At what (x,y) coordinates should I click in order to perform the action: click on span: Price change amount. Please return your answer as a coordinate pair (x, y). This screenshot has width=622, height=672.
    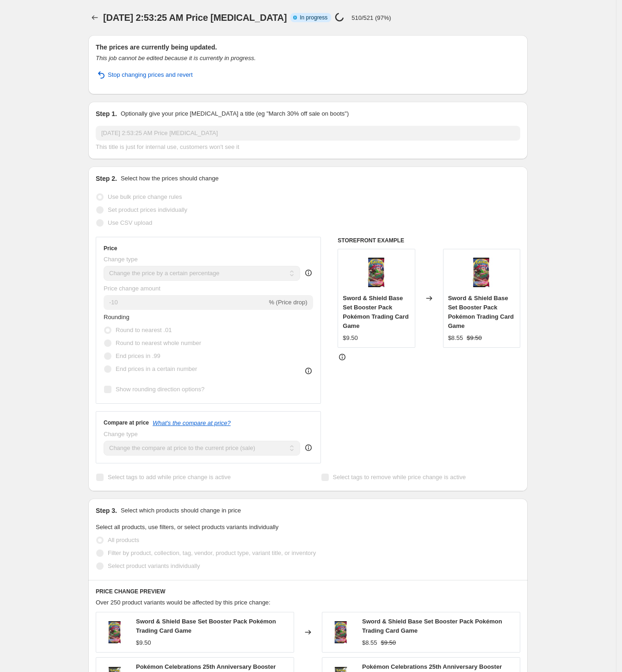
    Looking at the image, I should click on (132, 288).